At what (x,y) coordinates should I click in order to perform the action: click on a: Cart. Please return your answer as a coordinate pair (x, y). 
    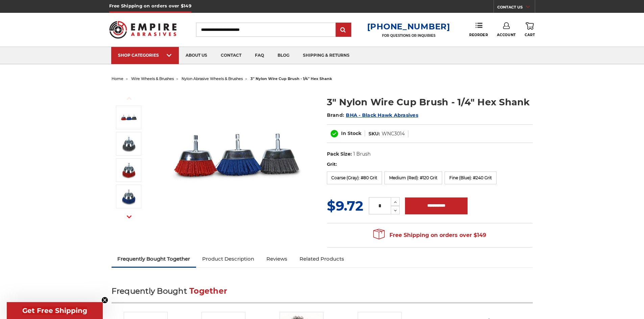
    Looking at the image, I should click on (530, 30).